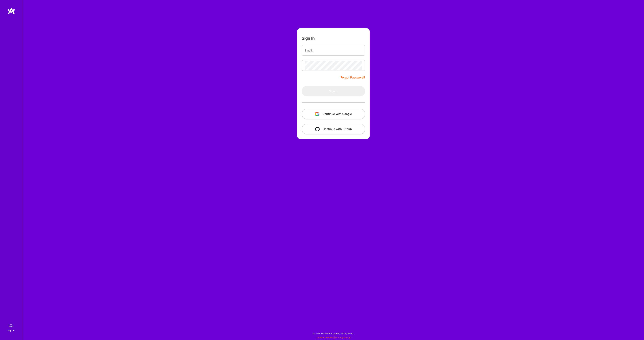  What do you see at coordinates (333, 129) in the screenshot?
I see `button: Continue with Github` at bounding box center [333, 129].